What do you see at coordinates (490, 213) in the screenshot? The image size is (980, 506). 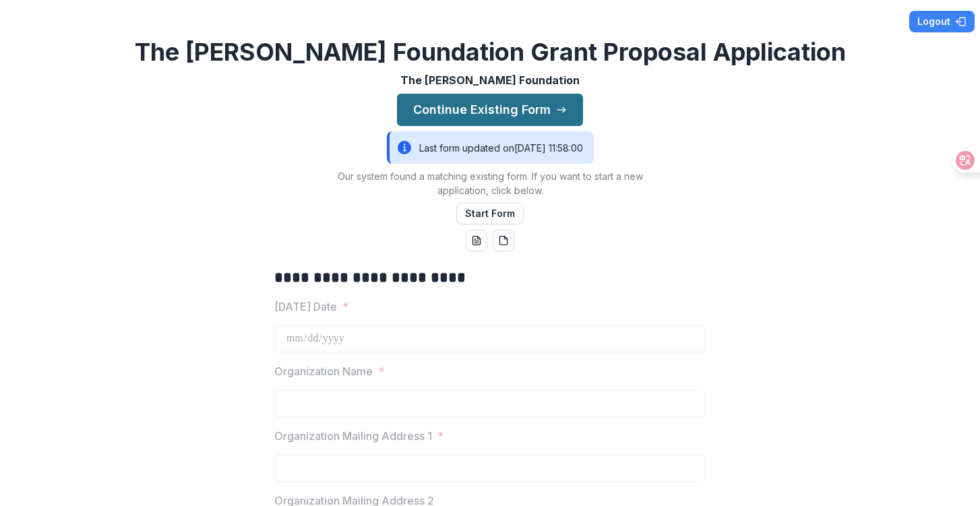 I see `button: Start Form` at bounding box center [490, 213].